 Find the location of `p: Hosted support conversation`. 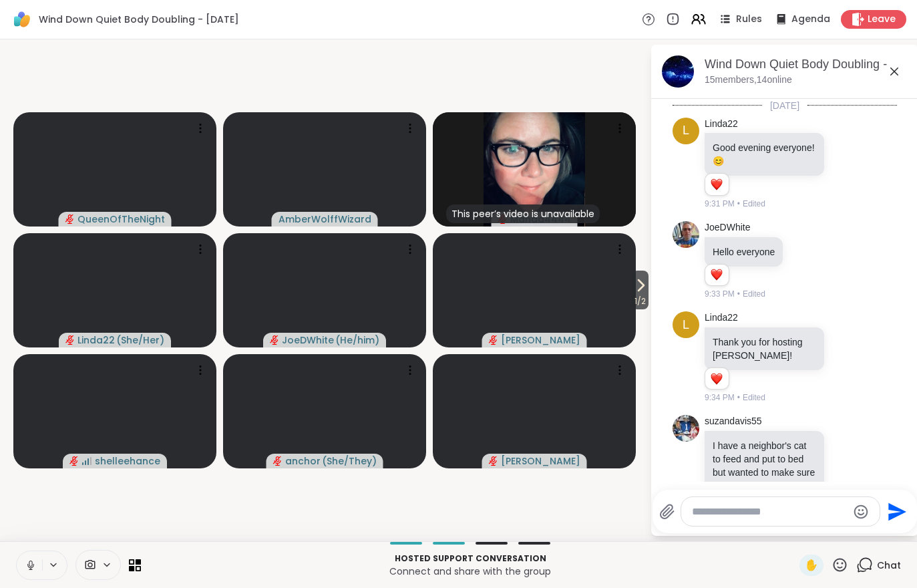

p: Hosted support conversation is located at coordinates (470, 559).